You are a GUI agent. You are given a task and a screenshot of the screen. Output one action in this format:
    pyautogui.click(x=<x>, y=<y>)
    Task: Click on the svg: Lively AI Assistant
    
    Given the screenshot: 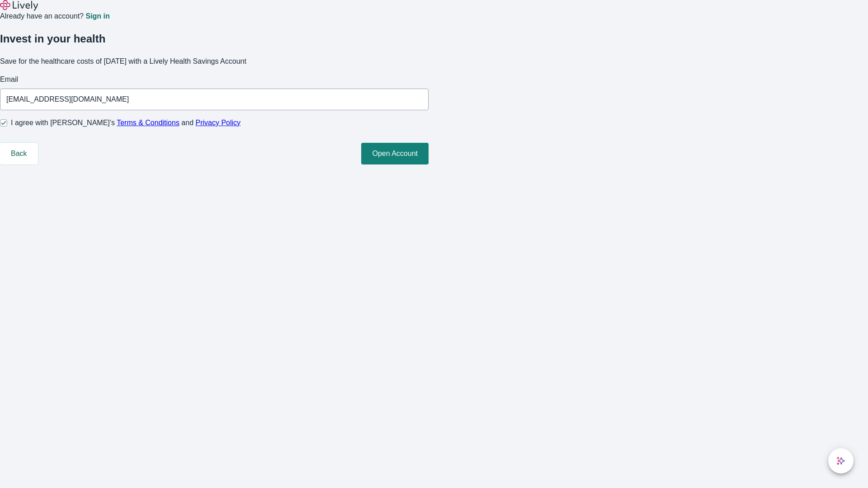 What is the action you would take?
    pyautogui.click(x=841, y=461)
    